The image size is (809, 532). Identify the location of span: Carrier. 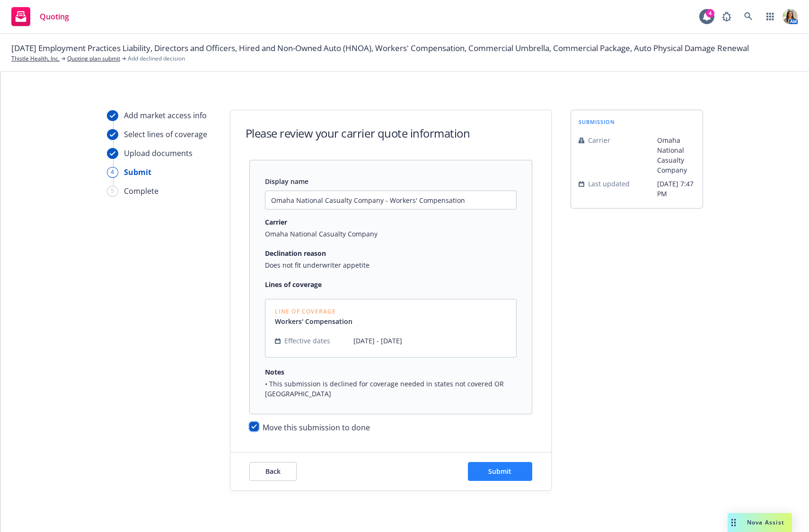
(599, 140).